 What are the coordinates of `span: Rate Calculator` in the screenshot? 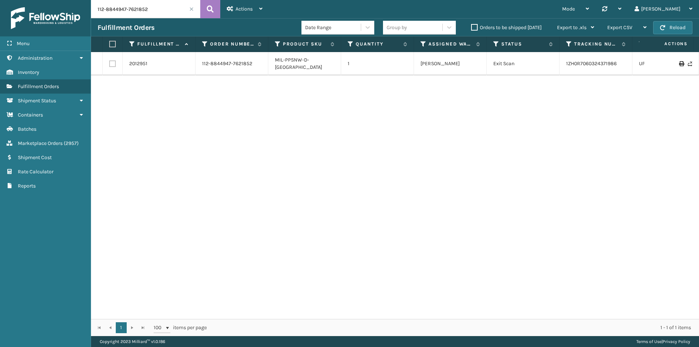 It's located at (36, 172).